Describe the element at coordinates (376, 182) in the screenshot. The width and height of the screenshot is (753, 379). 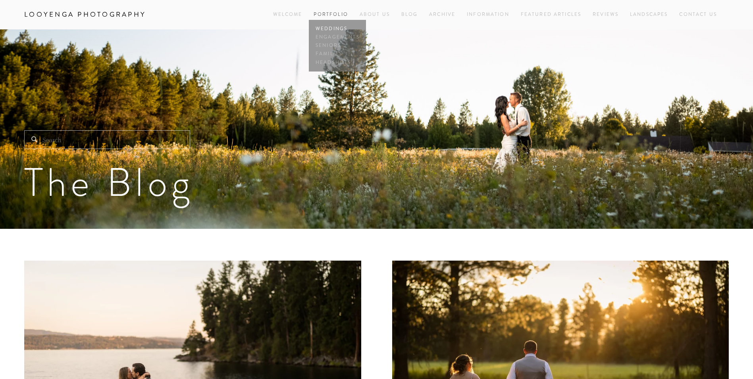
I see `h1: The Blog` at that location.